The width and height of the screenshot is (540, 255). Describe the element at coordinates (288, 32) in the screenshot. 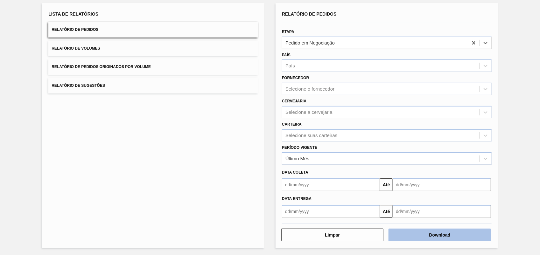

I see `label: Etapa` at that location.